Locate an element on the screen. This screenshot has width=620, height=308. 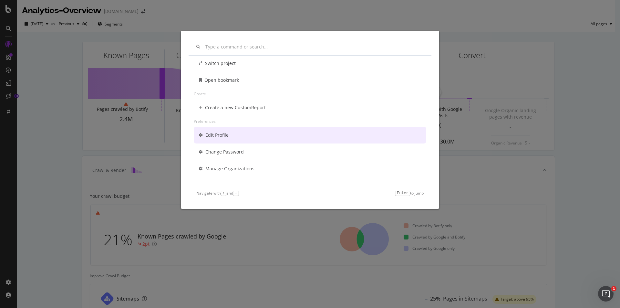
div: Preferences is located at coordinates (310, 121).